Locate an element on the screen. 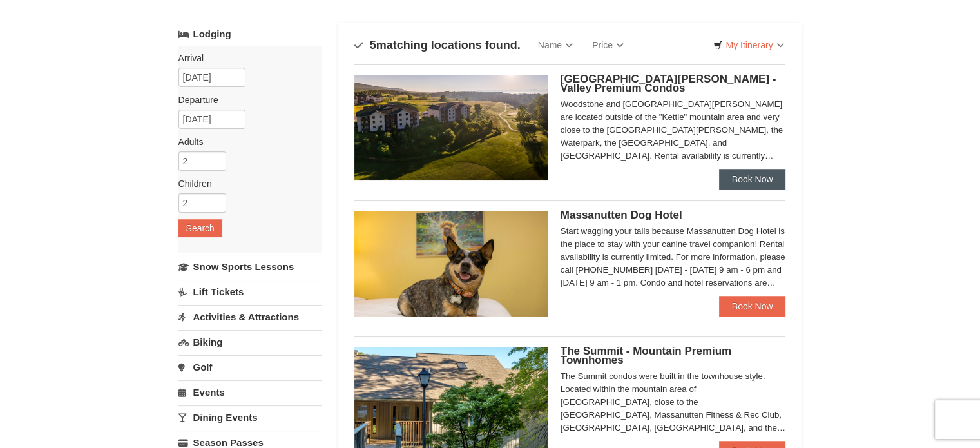 The image size is (980, 448). a: Name is located at coordinates (555, 45).